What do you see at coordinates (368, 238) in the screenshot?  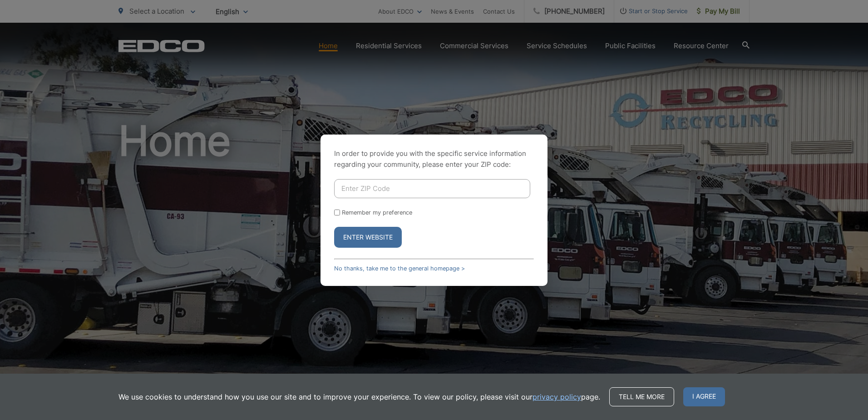 I see `button: Enter Website` at bounding box center [368, 238].